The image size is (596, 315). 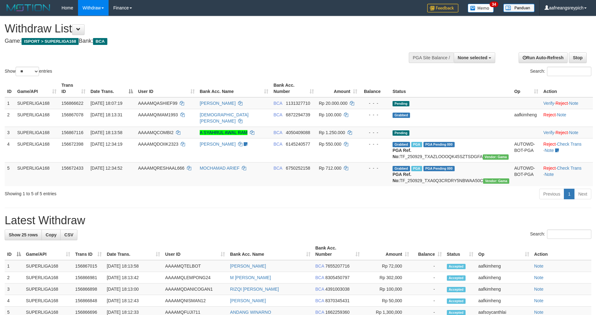 I want to click on a: Previous, so click(x=552, y=194).